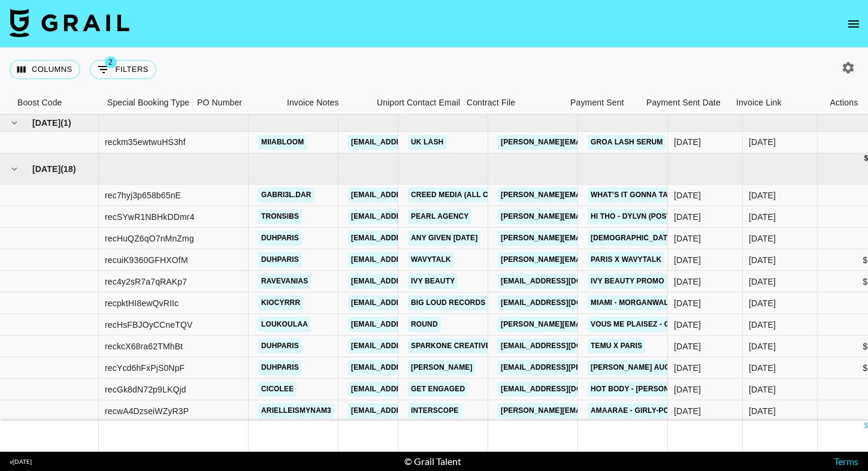 This screenshot has width=868, height=471. Describe the element at coordinates (688, 346) in the screenshot. I see `div: 24/06/2025` at that location.